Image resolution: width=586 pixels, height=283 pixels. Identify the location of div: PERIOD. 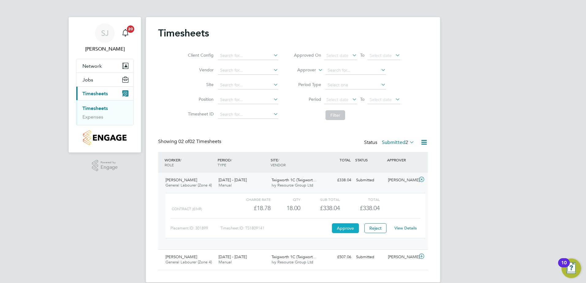
(243, 163).